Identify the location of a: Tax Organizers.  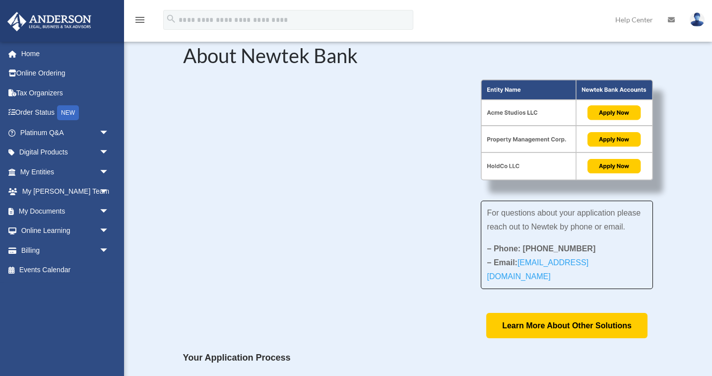
(65, 93).